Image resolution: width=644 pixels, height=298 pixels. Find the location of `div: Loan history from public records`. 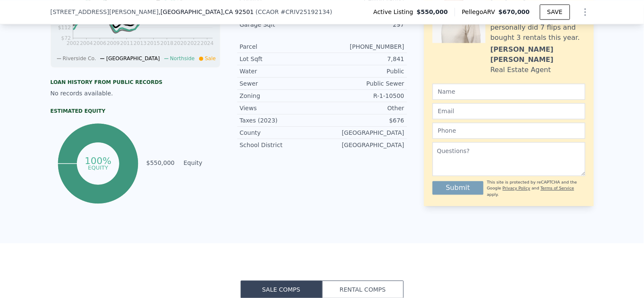

div: Loan history from public records is located at coordinates (135, 82).